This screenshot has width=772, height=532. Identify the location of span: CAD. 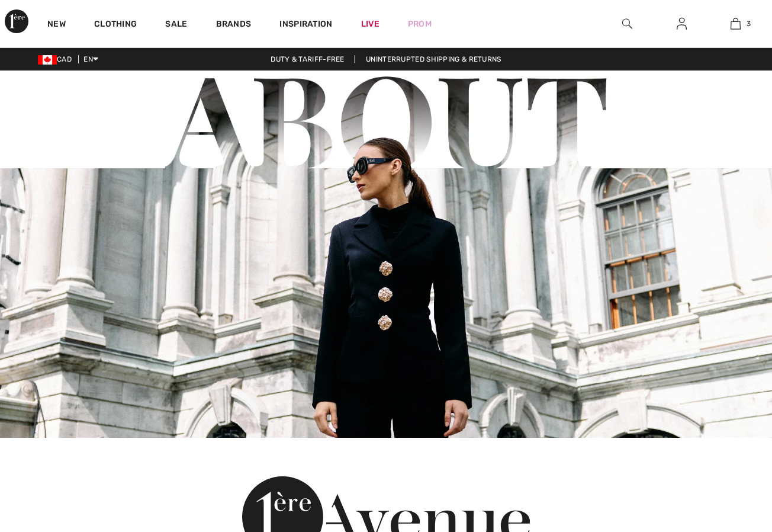
(57, 59).